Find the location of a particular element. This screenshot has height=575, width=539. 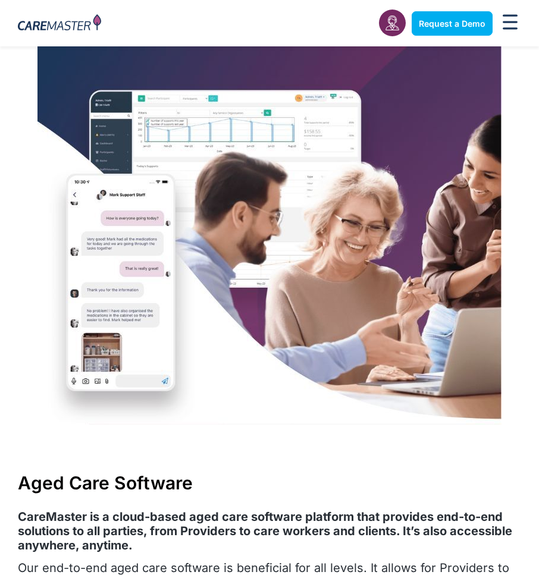

img: CareMaster Logo is located at coordinates (59, 23).